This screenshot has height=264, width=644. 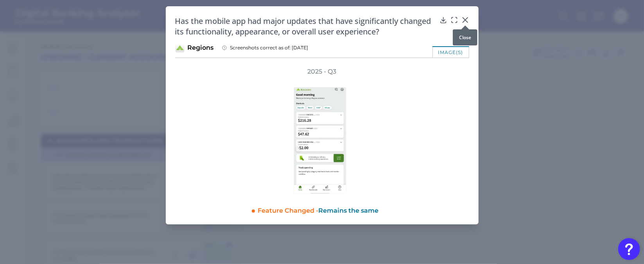 I want to click on img: 5672-01-Regions_Bank-US-2025-Q3-RC-MOS.png, so click(x=320, y=140).